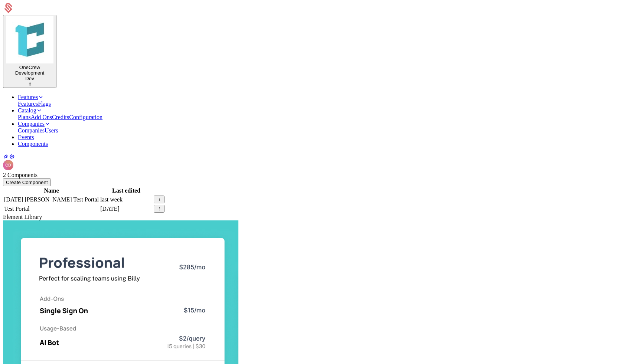 The height and width of the screenshot is (364, 635). What do you see at coordinates (8, 165) in the screenshot?
I see `button: Open user button` at bounding box center [8, 165].